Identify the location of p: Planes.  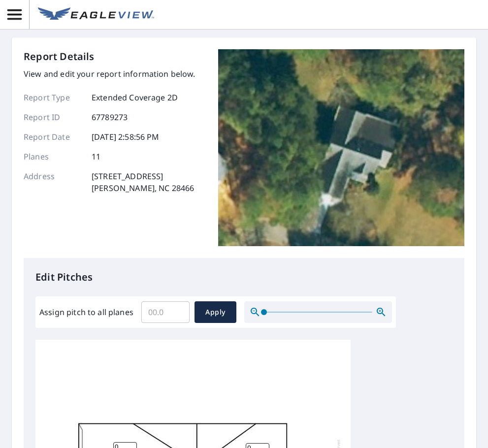
(53, 157).